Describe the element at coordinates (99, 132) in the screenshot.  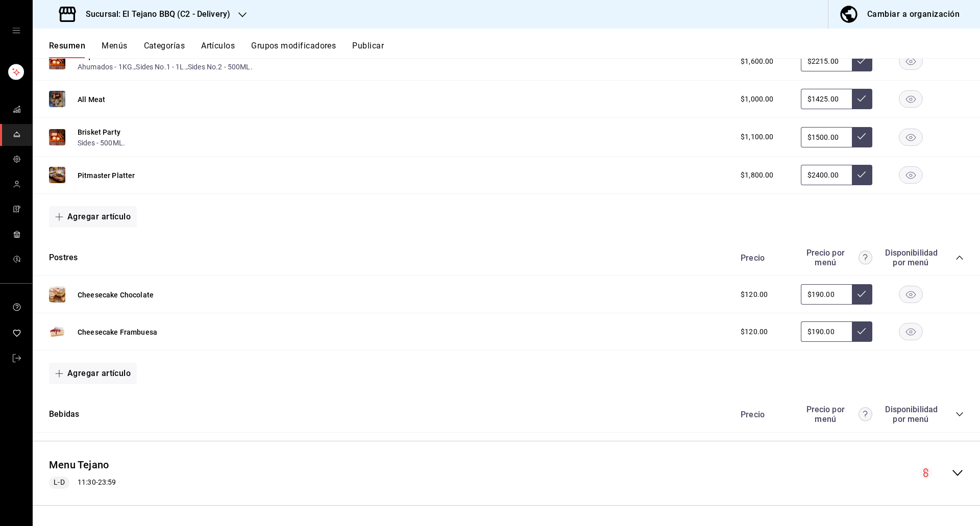
I see `button: Brisket Party` at that location.